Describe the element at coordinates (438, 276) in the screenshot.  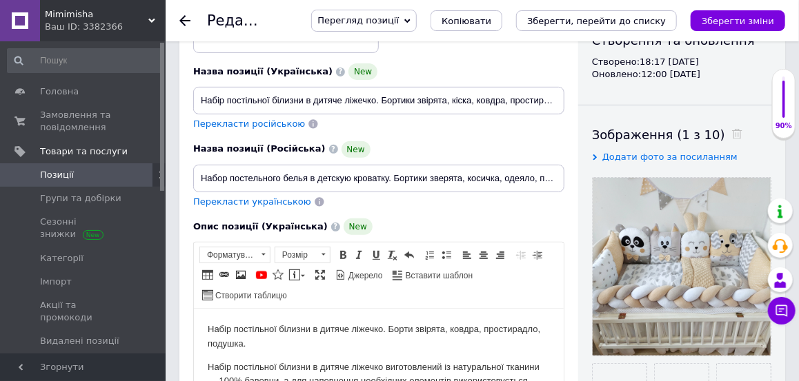
I see `span: Вставити шаблон` at that location.